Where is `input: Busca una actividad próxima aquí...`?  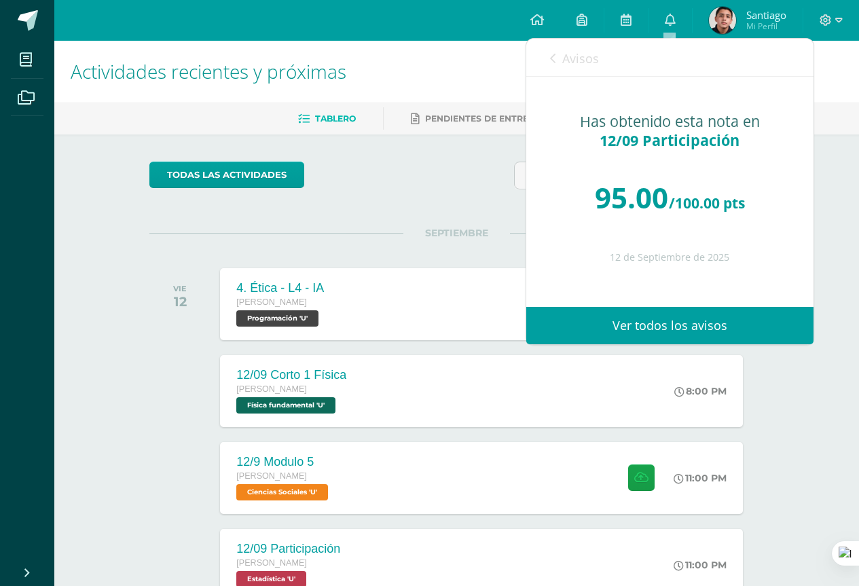
input: Busca una actividad próxima aquí... is located at coordinates (639, 175).